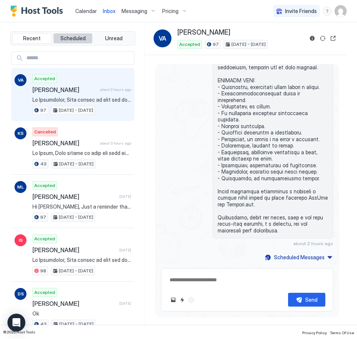 This screenshot has width=357, height=339. Describe the element at coordinates (20, 133) in the screenshot. I see `span: KS` at that location.